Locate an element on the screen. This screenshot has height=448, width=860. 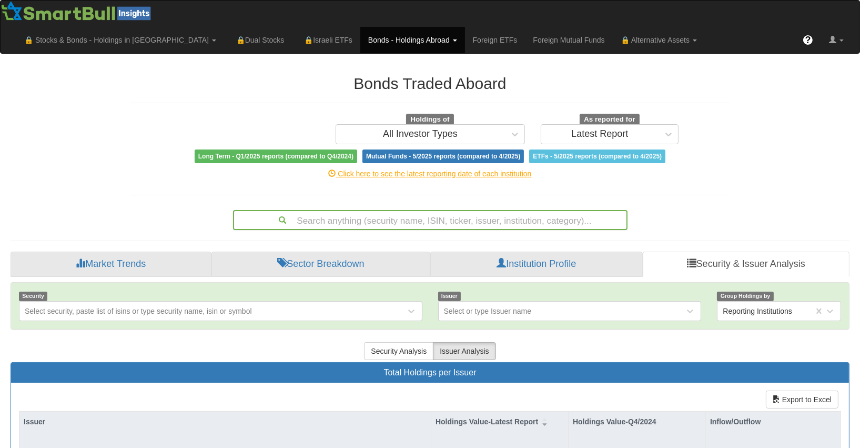
button: Issuer Analysis is located at coordinates (464, 351).